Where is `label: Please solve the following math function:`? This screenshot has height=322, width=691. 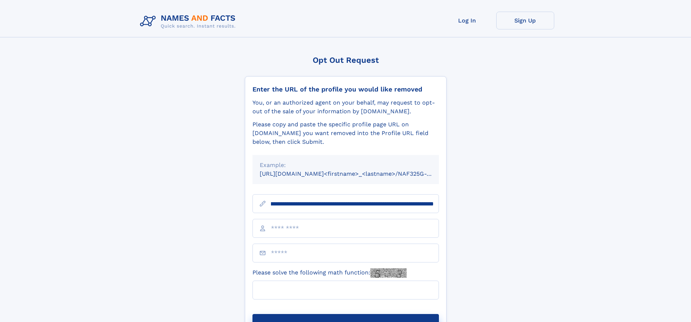
label: Please solve the following math function: is located at coordinates (329, 273).